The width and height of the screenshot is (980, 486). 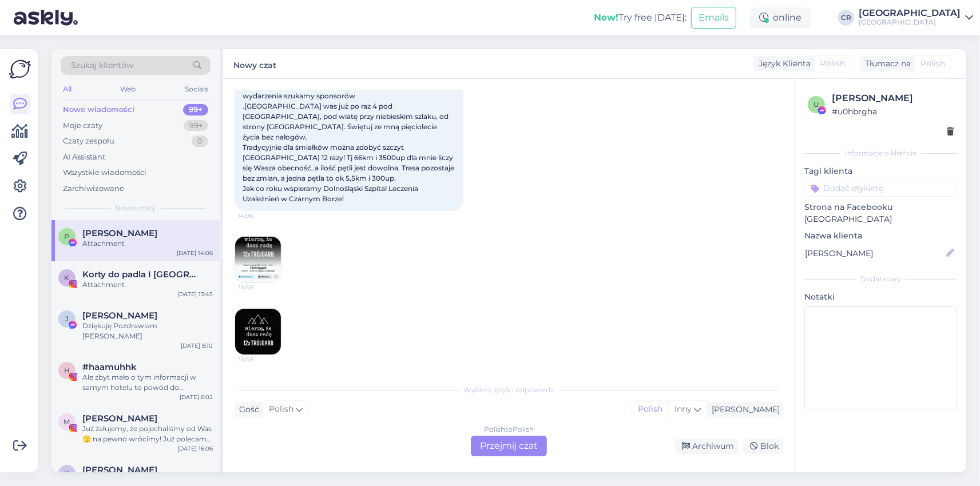 What do you see at coordinates (763, 446) in the screenshot?
I see `div: Blok` at bounding box center [763, 446].